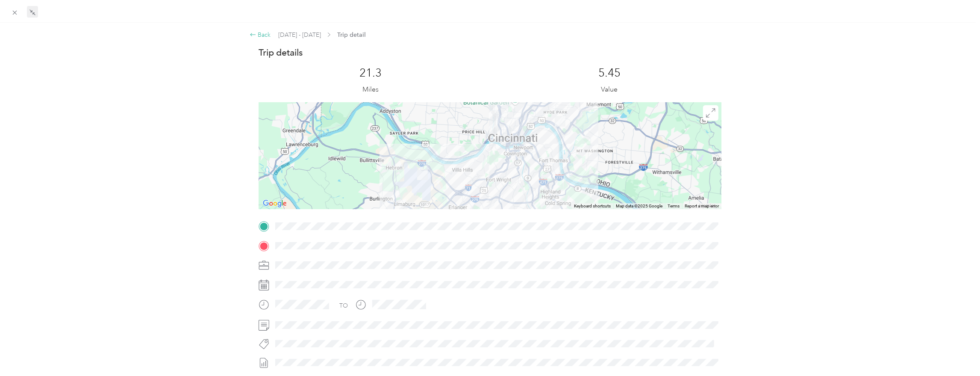 Image resolution: width=980 pixels, height=376 pixels. What do you see at coordinates (674, 205) in the screenshot?
I see `a: Terms (opens in new tab)` at bounding box center [674, 205].